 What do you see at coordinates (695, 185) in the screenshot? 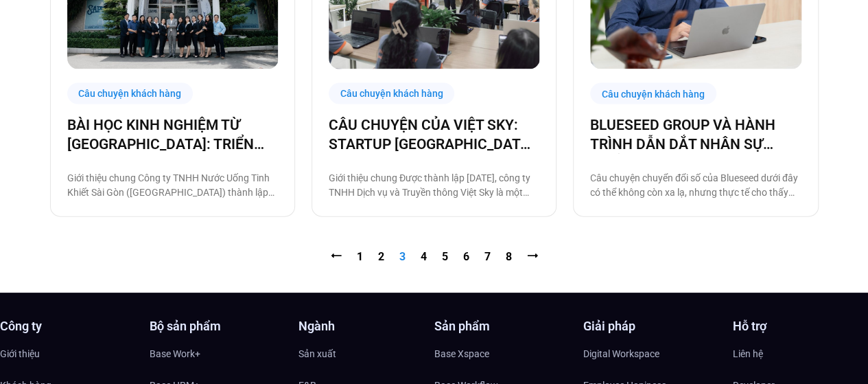
I see `p: Câu chuyện chuyển đổi số của Blueseed dưới đây có thể không còn xa lạ, nhưng thực tế cho thấy nó ...` at bounding box center [695, 185].